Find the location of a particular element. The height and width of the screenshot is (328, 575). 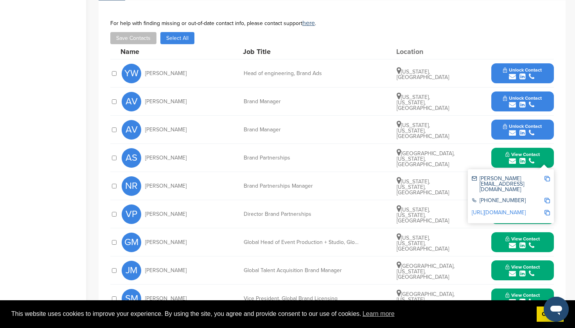

span: SM is located at coordinates (131, 299).